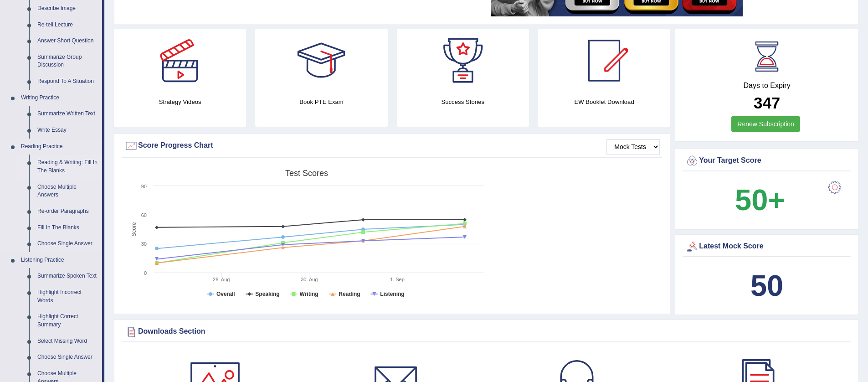 The width and height of the screenshot is (868, 382). Describe the element at coordinates (67, 320) in the screenshot. I see `a: Highlight Correct Summary` at that location.